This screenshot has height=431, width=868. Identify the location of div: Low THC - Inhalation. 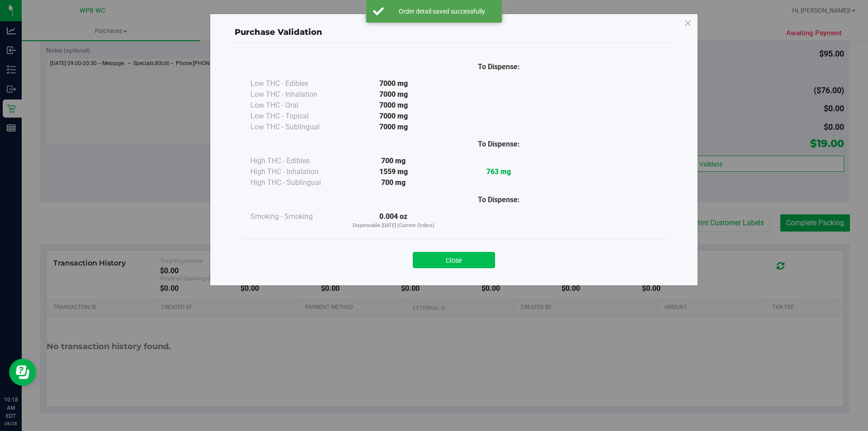
(296, 95).